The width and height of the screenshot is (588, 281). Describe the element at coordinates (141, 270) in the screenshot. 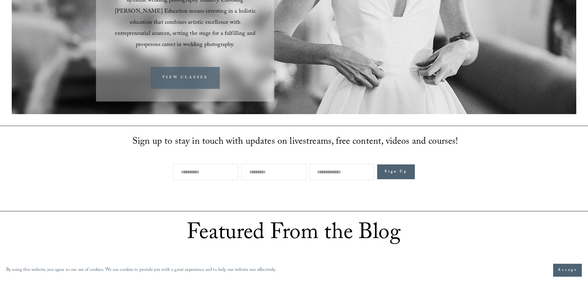

I see `p: By using this website, you agree to our use of cookies. We use cookies to provide you with a grea...` at that location.